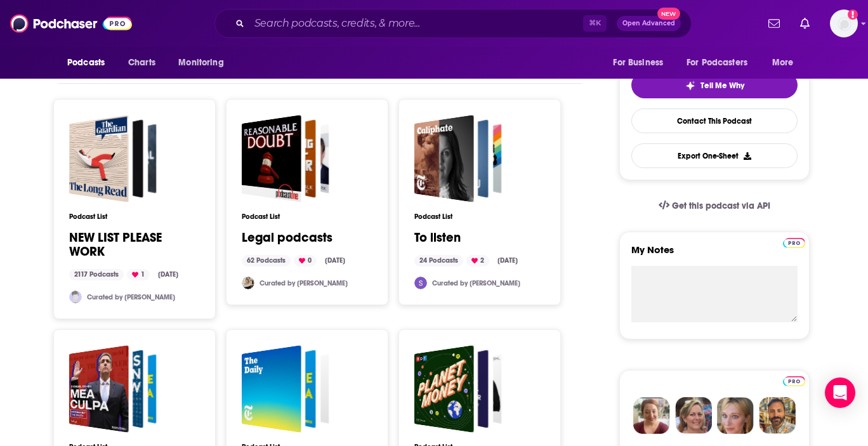 Image resolution: width=868 pixels, height=446 pixels. I want to click on img: angelabaggetta, so click(248, 283).